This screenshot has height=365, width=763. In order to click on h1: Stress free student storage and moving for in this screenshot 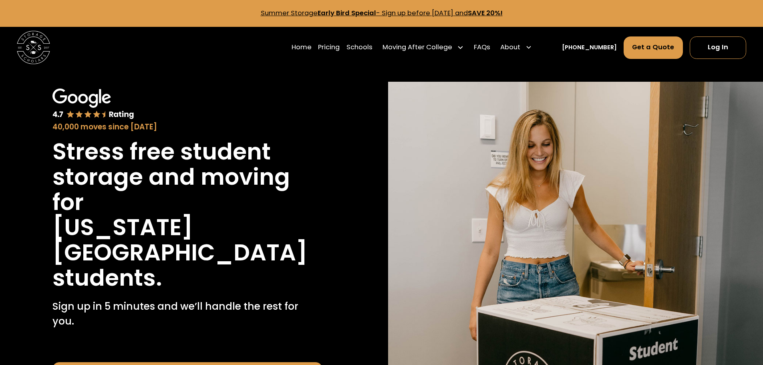, I will do `click(188, 177)`.